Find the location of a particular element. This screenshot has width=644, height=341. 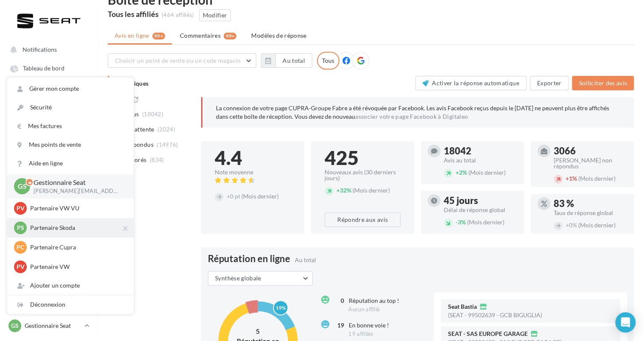

span: 1% is located at coordinates (571, 178).